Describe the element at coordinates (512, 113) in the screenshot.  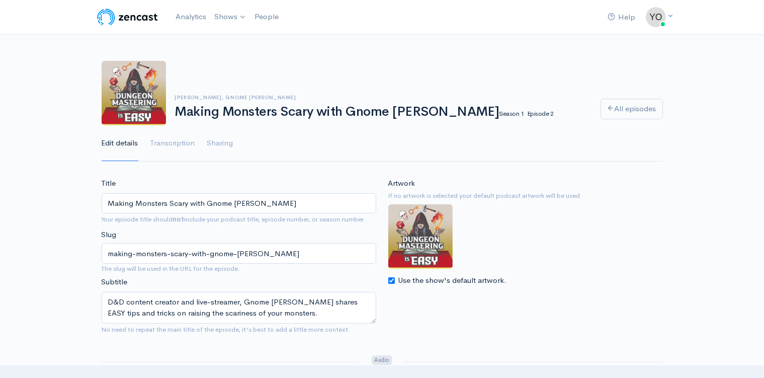
I see `small: Season 1` at that location.